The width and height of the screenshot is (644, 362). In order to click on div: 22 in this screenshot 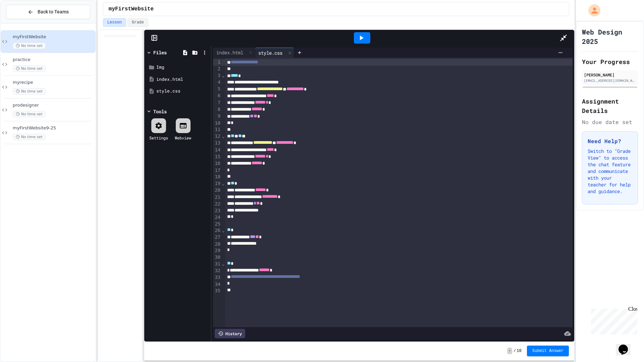, I will do `click(217, 204)`.